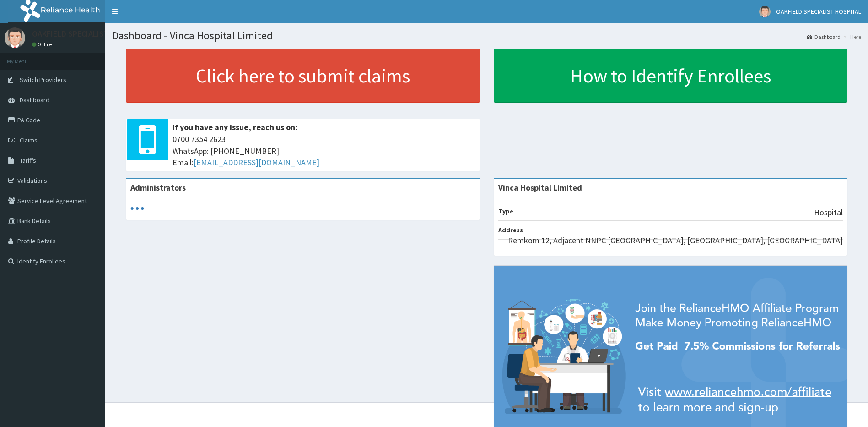  What do you see at coordinates (43, 80) in the screenshot?
I see `span: Switch Providers` at bounding box center [43, 80].